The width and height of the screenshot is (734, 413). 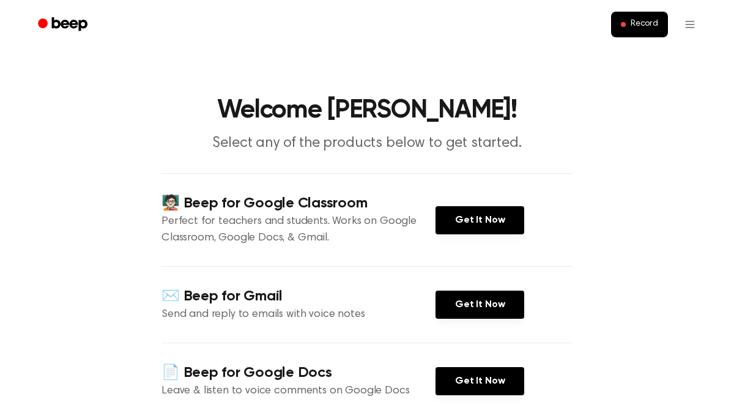 I want to click on h4: 📄 Beep for Google Docs, so click(x=298, y=372).